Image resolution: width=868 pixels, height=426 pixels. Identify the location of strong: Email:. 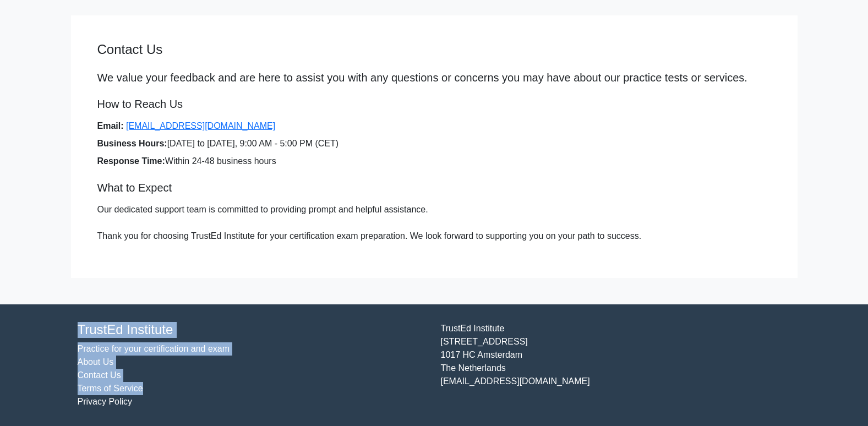
(111, 125).